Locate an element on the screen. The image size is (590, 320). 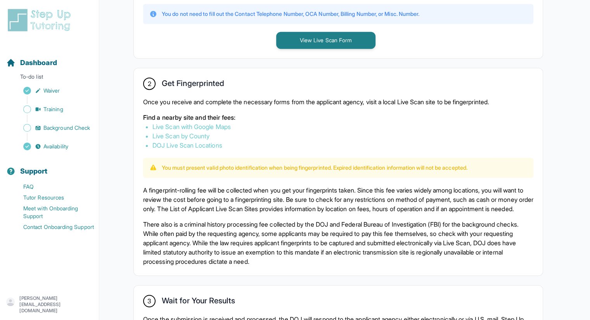
button: Dashboard is located at coordinates (49, 58).